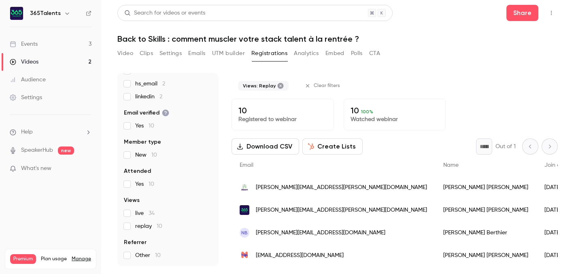 The width and height of the screenshot is (574, 274). I want to click on button: Remove "Replay views" from selected filters, so click(281, 86).